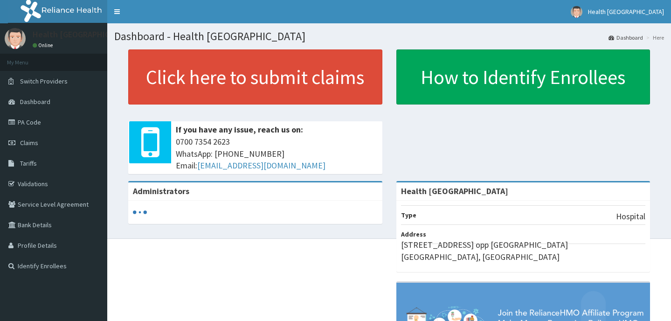 This screenshot has height=321, width=671. What do you see at coordinates (44, 45) in the screenshot?
I see `a: Online` at bounding box center [44, 45].